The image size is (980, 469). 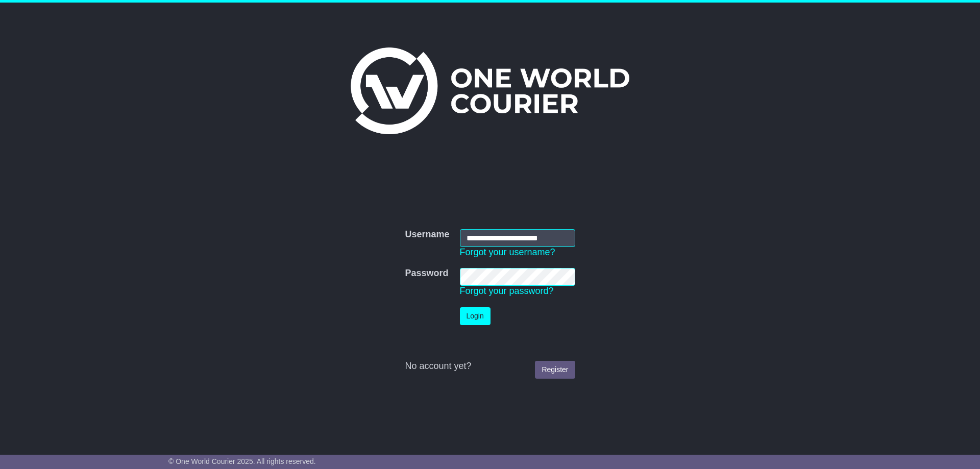 What do you see at coordinates (242, 462) in the screenshot?
I see `span: © One World Courier 2025. All rights reserved.` at bounding box center [242, 462].